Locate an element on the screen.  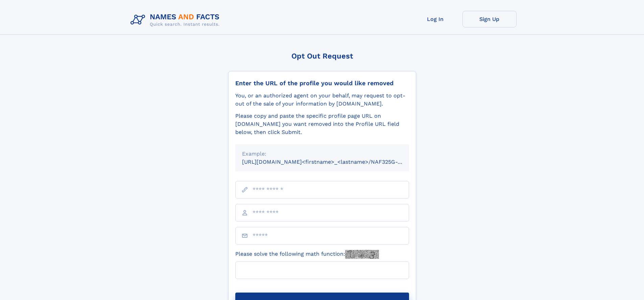
a: Sign Up is located at coordinates (489, 19).